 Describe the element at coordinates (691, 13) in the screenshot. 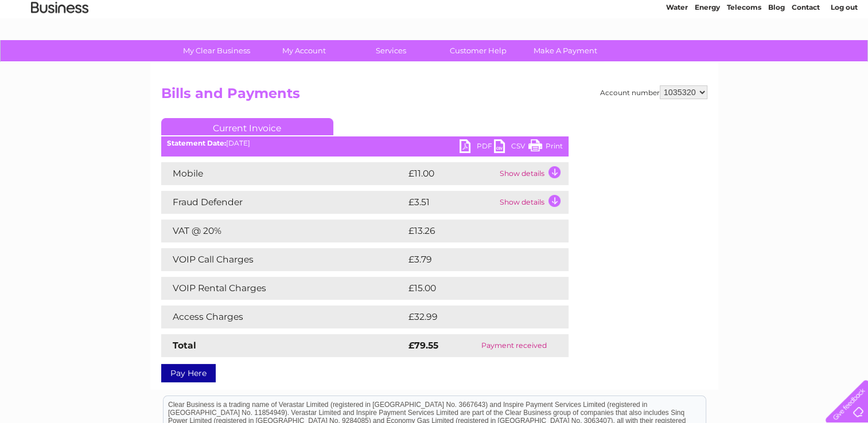

I see `a: 0333 014 3131` at that location.